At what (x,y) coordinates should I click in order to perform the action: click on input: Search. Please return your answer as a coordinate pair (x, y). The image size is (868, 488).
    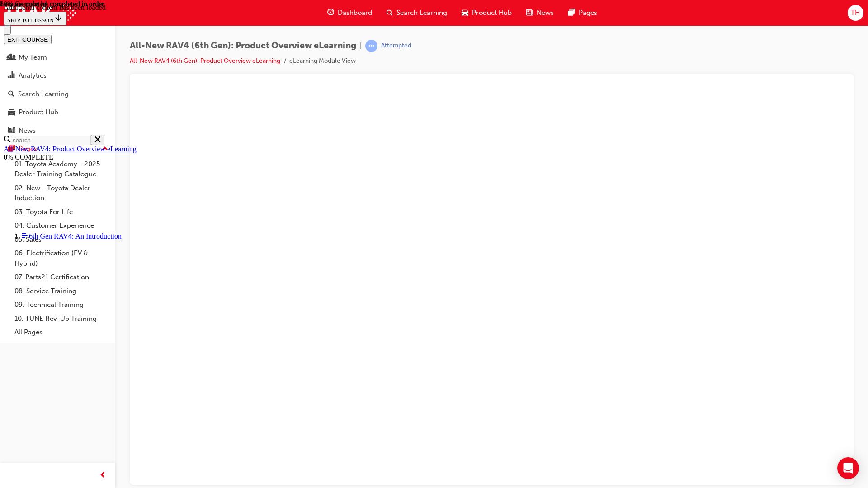
    Looking at the image, I should click on (51, 140).